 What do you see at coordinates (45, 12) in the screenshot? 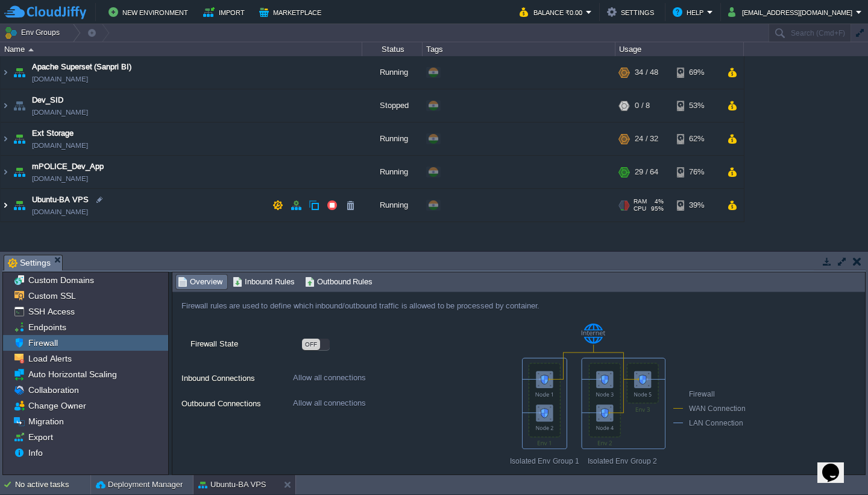
I see `img: CloudJiffy` at bounding box center [45, 12].